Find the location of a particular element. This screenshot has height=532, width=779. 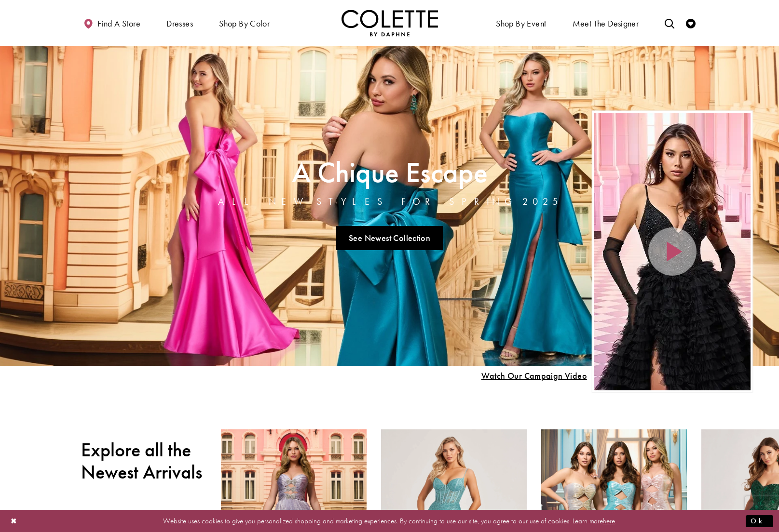

p: Website uses cookies to give you personalized shopping and marketing experiences. By continuing t... is located at coordinates (390, 520).